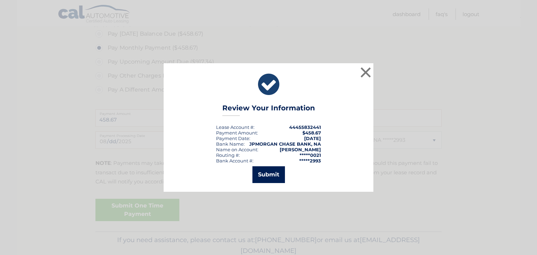  I want to click on span: Payment Date, so click(232, 138).